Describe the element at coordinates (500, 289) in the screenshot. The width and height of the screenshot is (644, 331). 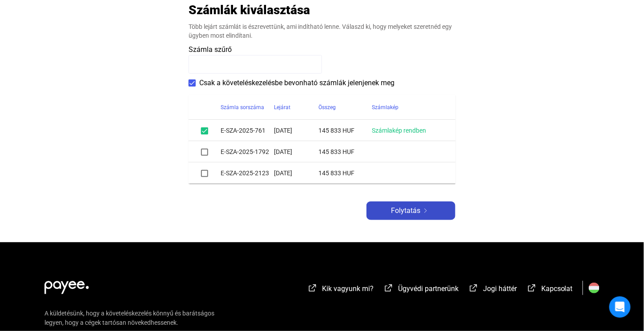
I see `span: Jogi háttér` at that location.